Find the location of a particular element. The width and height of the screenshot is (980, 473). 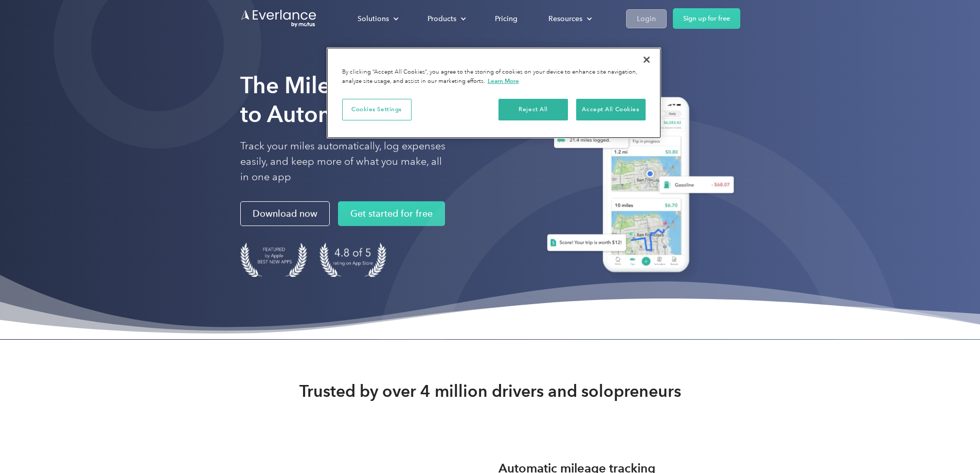

strong: The Mileage Tracking App to Automate Your Logs is located at coordinates (376, 99).